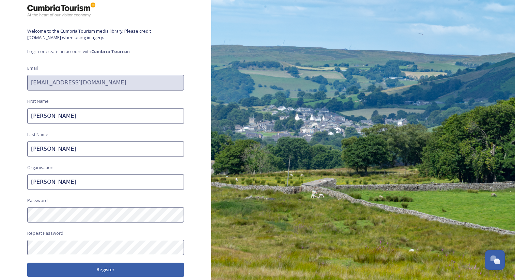 This screenshot has height=280, width=515. What do you see at coordinates (106, 182) in the screenshot?
I see `input: Acme Inc` at bounding box center [106, 182].